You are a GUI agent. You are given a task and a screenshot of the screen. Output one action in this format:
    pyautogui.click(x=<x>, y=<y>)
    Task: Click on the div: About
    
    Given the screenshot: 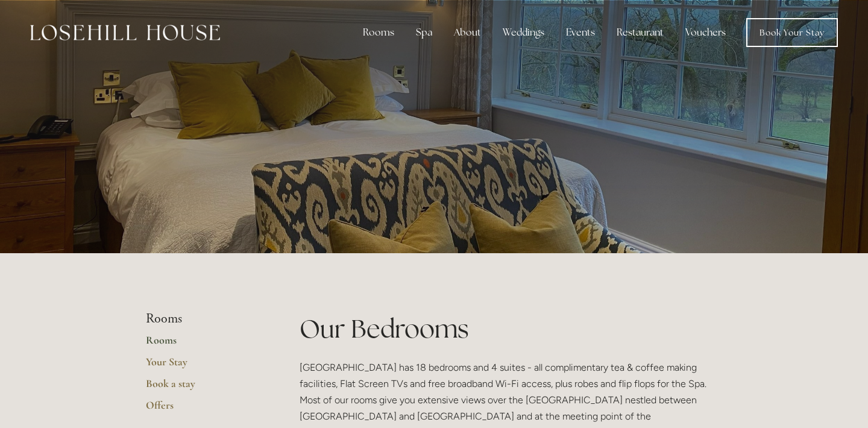 What is the action you would take?
    pyautogui.click(x=467, y=32)
    